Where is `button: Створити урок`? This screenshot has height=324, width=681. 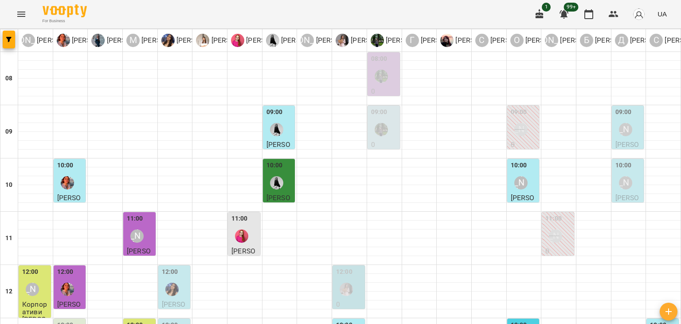
button: Створити урок is located at coordinates (669, 311).